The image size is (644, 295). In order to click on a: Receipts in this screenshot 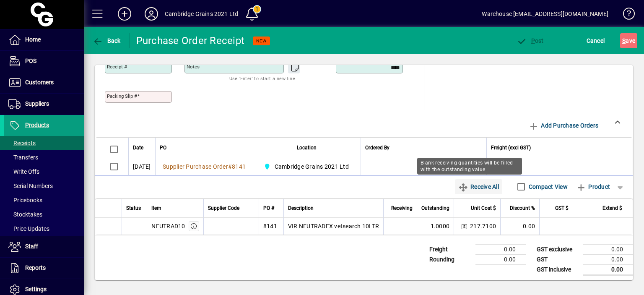, I will do `click(44, 143)`.